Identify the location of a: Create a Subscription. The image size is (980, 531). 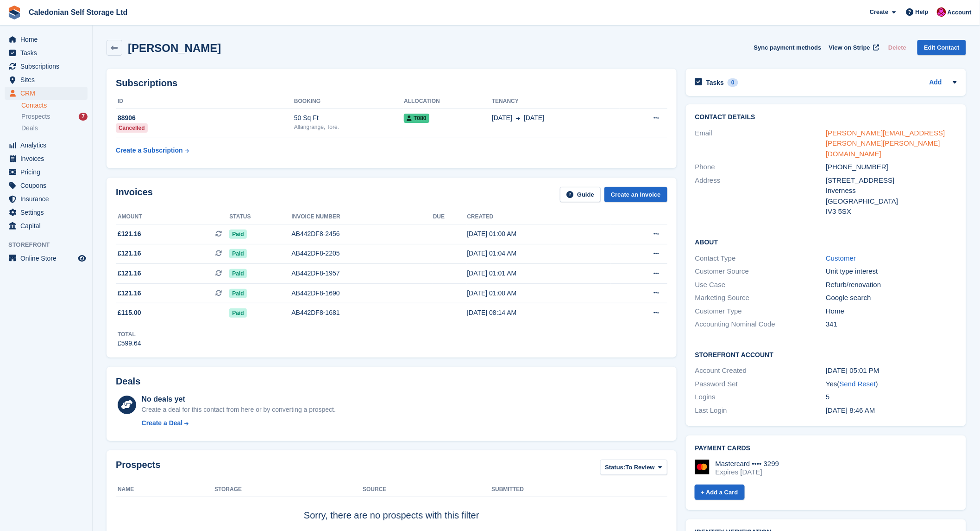
(152, 150).